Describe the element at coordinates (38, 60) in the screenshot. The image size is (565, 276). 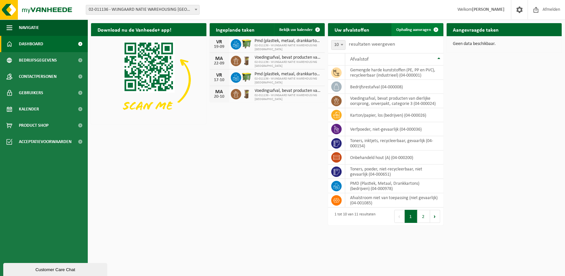
I see `span: Bedrijfsgegevens` at that location.